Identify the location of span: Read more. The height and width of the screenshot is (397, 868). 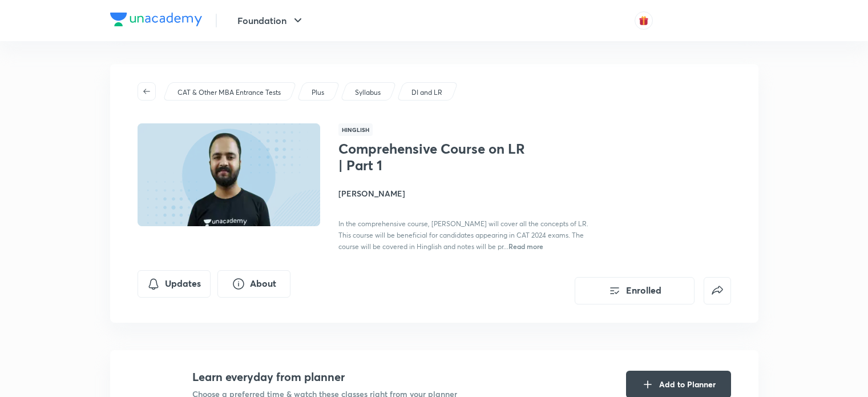
(525, 246).